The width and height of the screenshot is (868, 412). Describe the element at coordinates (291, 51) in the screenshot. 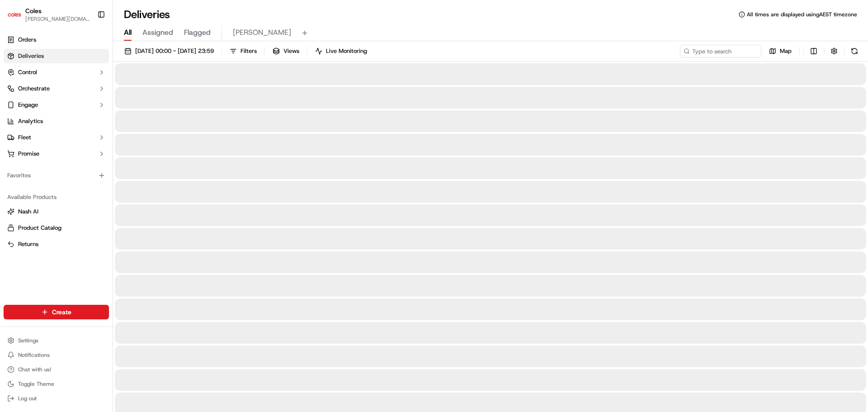

I see `span: Views` at that location.